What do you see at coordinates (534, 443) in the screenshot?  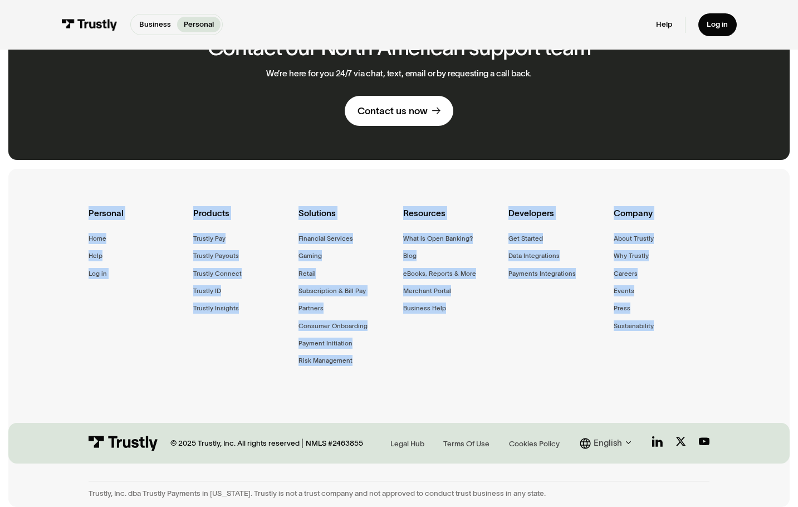 I see `a: Cookies Policy` at bounding box center [534, 443].